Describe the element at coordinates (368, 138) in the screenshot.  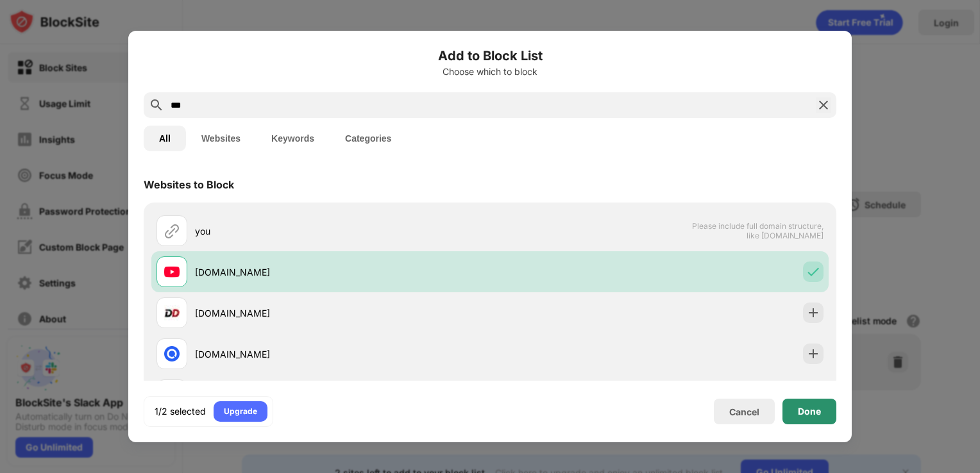
I see `button: Categories` at that location.